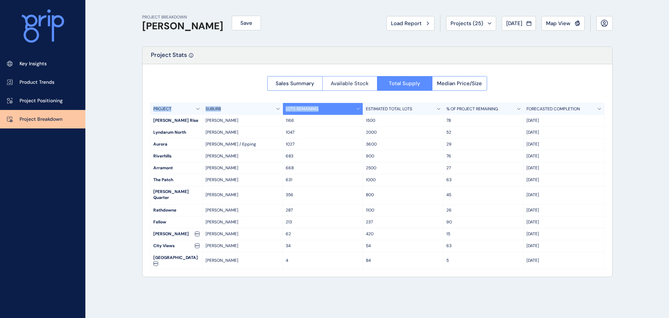 The height and width of the screenshot is (318, 669). Describe the element at coordinates (559, 23) in the screenshot. I see `span: Map View` at that location.